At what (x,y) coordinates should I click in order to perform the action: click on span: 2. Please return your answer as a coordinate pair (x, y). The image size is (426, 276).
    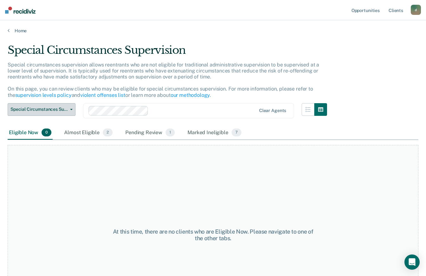
    Looking at the image, I should click on (107, 133).